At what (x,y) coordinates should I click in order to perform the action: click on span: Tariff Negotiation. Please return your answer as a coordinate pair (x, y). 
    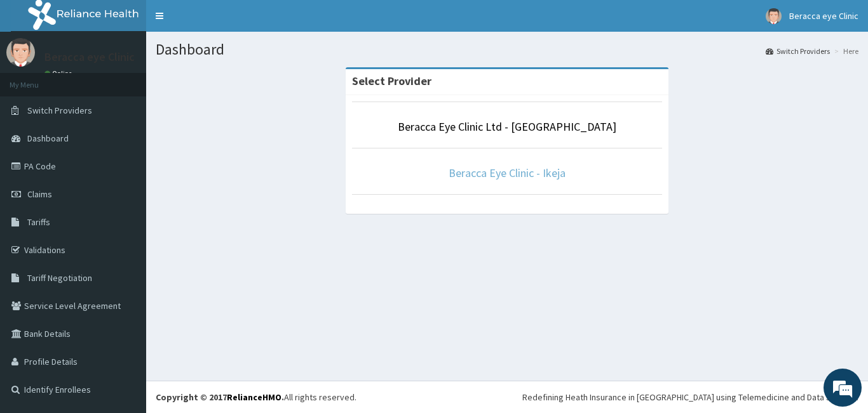
    Looking at the image, I should click on (60, 278).